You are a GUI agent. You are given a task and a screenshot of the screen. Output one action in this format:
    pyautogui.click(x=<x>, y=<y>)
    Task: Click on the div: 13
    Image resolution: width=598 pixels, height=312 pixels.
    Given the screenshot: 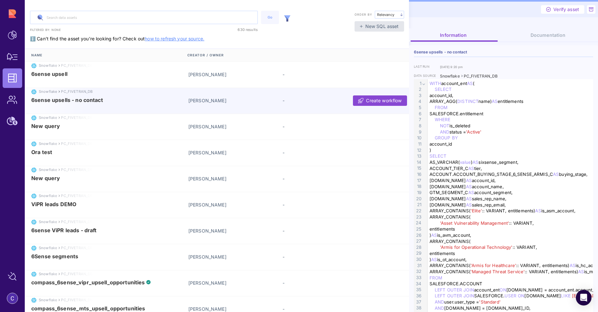 What is the action you would take?
    pyautogui.click(x=418, y=156)
    